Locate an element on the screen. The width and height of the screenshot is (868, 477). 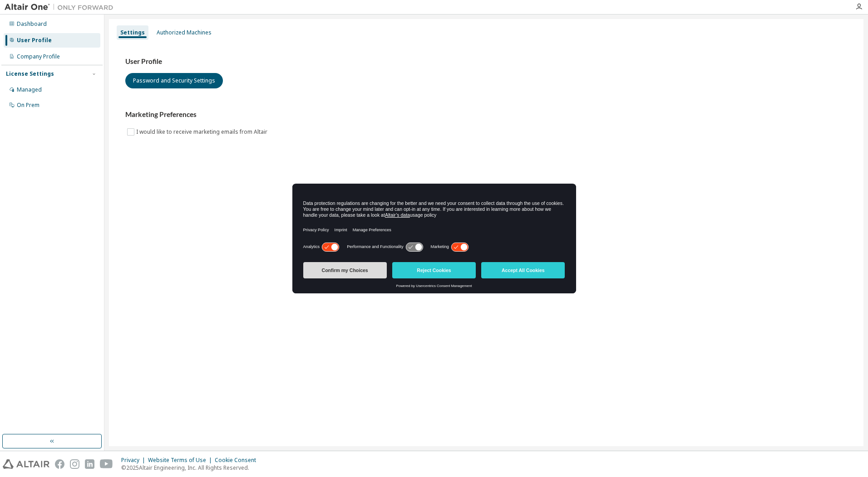
div: Managed is located at coordinates (29, 90).